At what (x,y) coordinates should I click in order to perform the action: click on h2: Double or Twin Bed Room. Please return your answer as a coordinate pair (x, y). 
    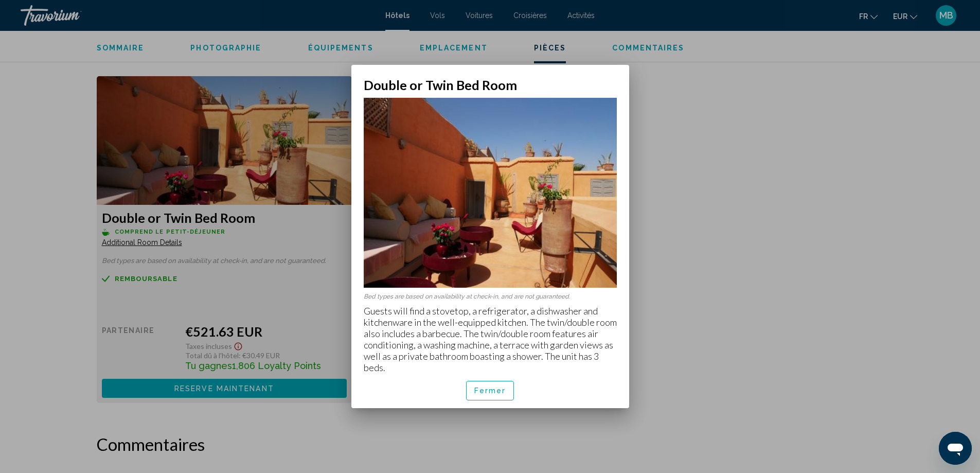
    Looking at the image, I should click on (490, 85).